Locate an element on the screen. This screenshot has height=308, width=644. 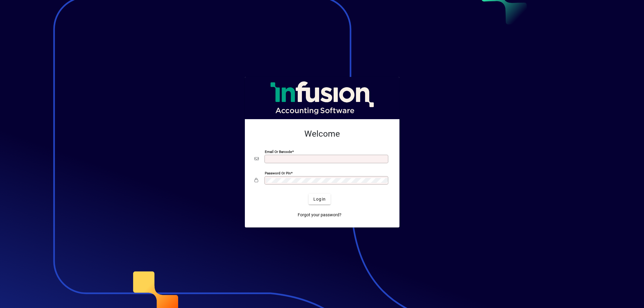
span: Login is located at coordinates (319, 199).